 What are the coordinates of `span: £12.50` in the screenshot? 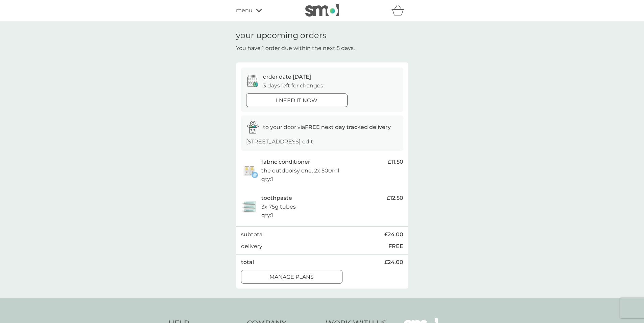 It's located at (395, 198).